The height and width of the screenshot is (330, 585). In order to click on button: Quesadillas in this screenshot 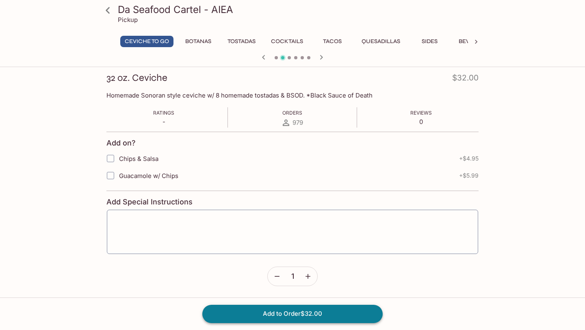, I will do `click(380, 41)`.